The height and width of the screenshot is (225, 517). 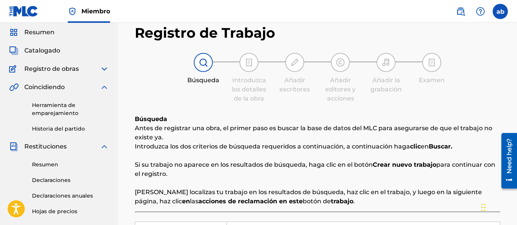 I want to click on strong: Crear nuevo trabajo, so click(x=404, y=164).